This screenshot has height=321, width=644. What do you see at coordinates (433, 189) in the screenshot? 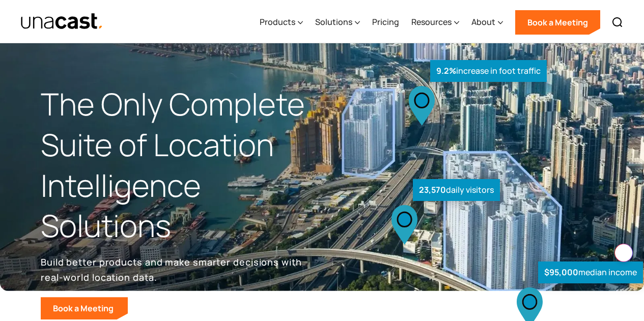
I see `strong: 23,570` at bounding box center [433, 189].